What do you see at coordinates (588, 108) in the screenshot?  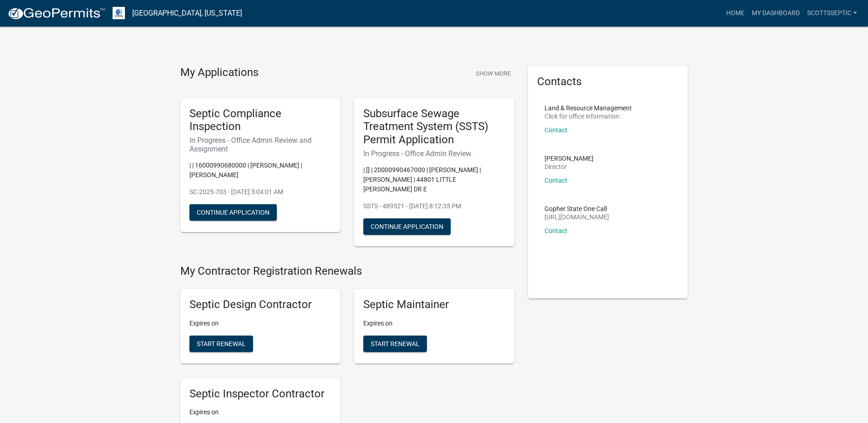 I see `p: Land & Resource Management` at bounding box center [588, 108].